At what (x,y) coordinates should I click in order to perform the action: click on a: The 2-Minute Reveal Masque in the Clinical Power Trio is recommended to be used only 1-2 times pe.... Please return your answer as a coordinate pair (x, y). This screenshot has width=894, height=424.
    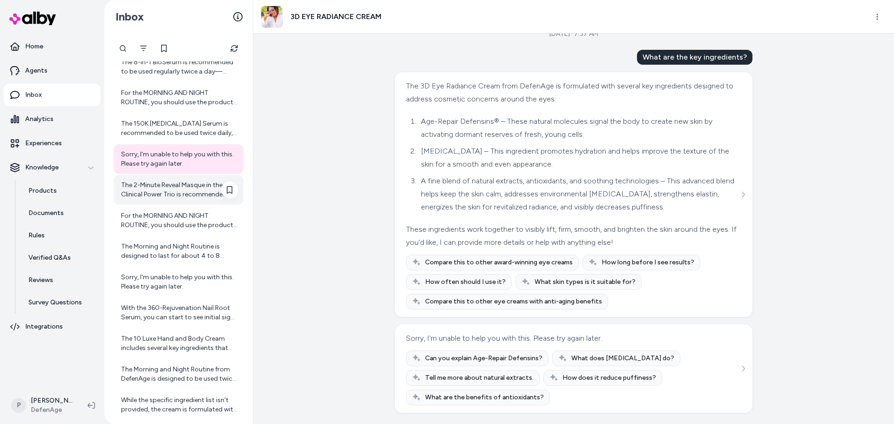
    Looking at the image, I should click on (178, 190).